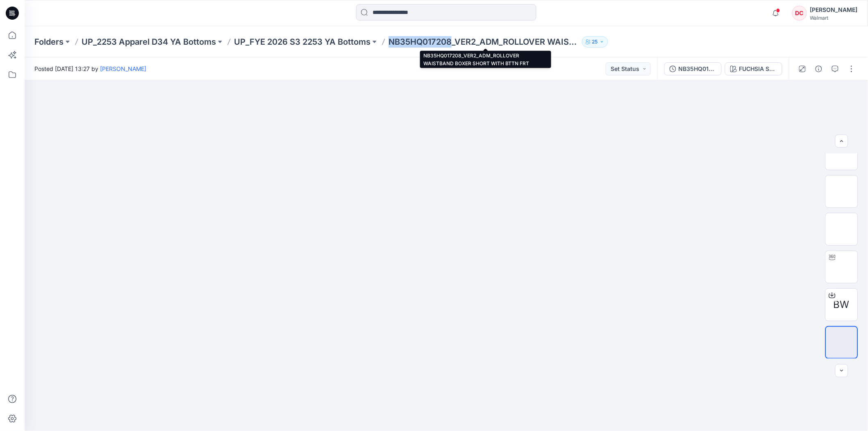 The height and width of the screenshot is (431, 868). I want to click on p: UP_2253 Apparel D34 YA Bottoms, so click(149, 42).